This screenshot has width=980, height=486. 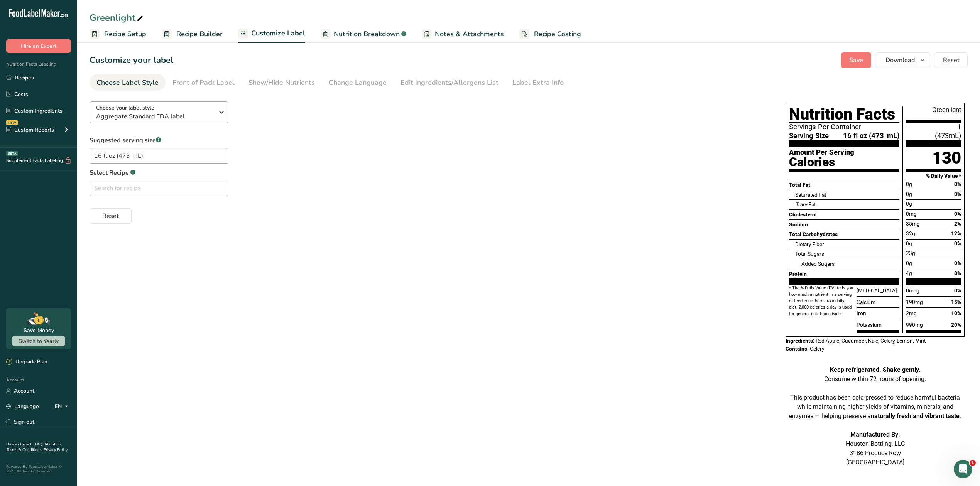 I want to click on div: Choose Label Style, so click(x=127, y=83).